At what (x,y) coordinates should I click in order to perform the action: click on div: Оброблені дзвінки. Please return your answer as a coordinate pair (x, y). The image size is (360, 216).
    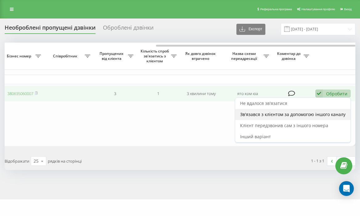
    Looking at the image, I should click on (128, 29).